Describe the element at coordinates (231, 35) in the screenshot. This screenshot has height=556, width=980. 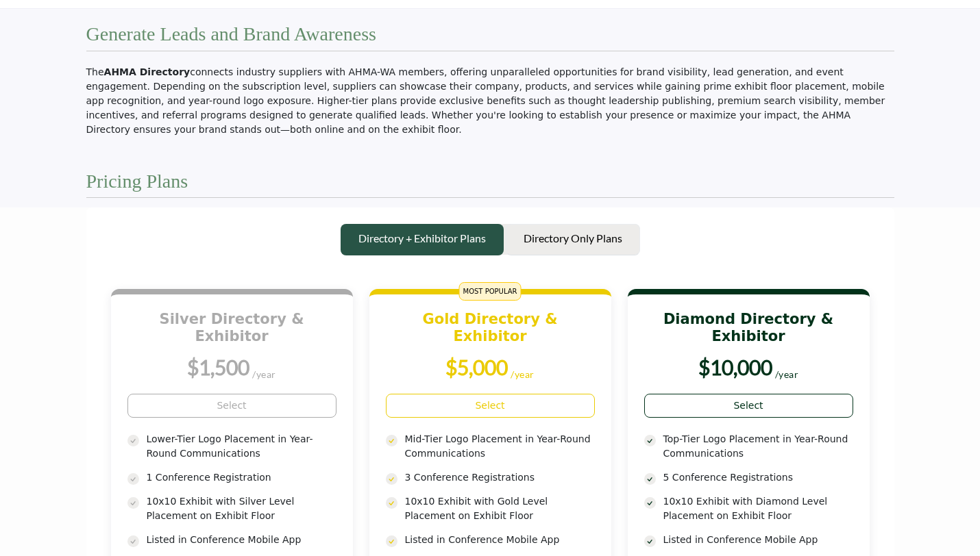
I see `h2: Generate Leads and Brand Awareness` at that location.